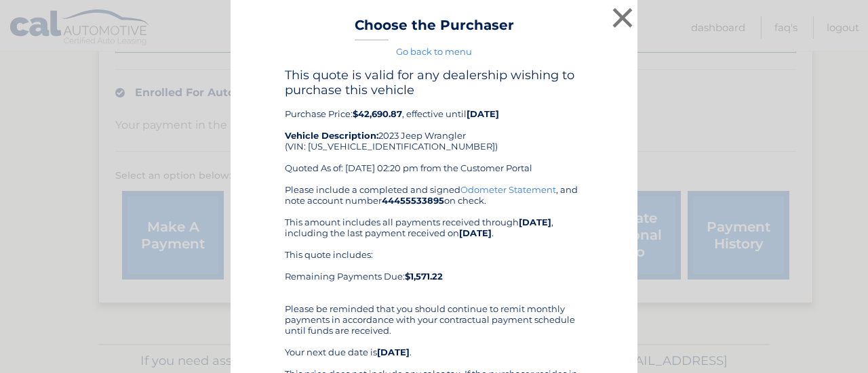  Describe the element at coordinates (413, 200) in the screenshot. I see `b: 44455533895` at that location.